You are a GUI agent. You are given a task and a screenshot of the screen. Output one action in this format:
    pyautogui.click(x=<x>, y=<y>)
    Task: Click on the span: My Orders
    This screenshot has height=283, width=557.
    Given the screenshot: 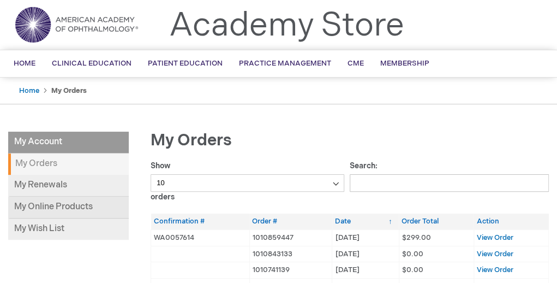 What is the action you would take?
    pyautogui.click(x=191, y=140)
    